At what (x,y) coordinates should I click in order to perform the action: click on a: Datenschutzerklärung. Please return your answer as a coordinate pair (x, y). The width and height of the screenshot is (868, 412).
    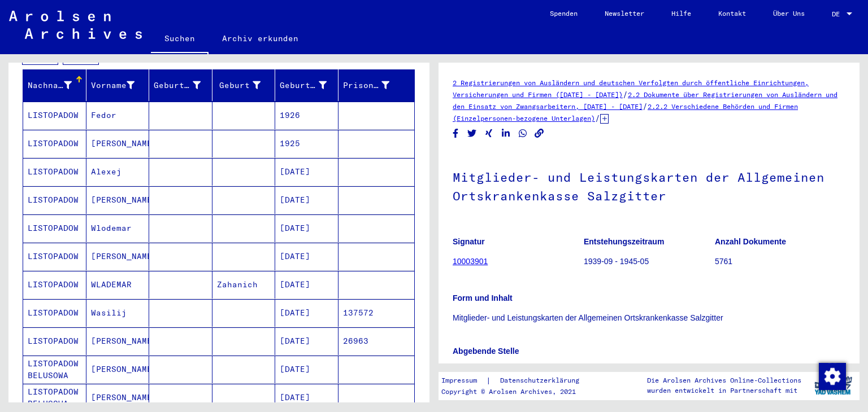
    Looking at the image, I should click on (542, 380).